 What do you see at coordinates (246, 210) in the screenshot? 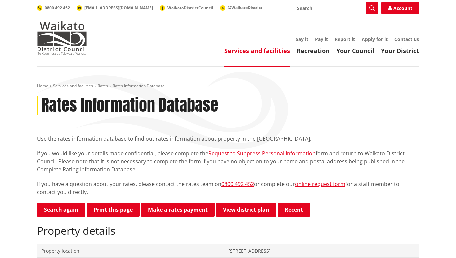
I see `a: View district plan` at bounding box center [246, 210].